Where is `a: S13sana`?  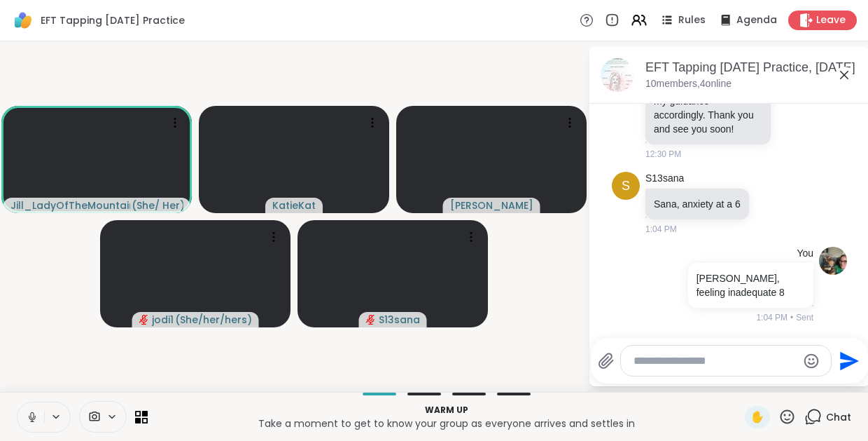 a: S13sana is located at coordinates (665, 179).